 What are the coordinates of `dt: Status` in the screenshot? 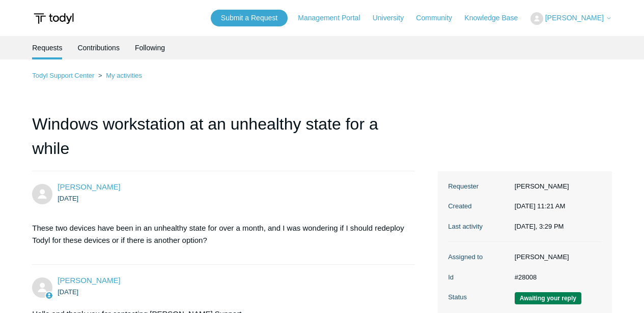 It's located at (478, 297).